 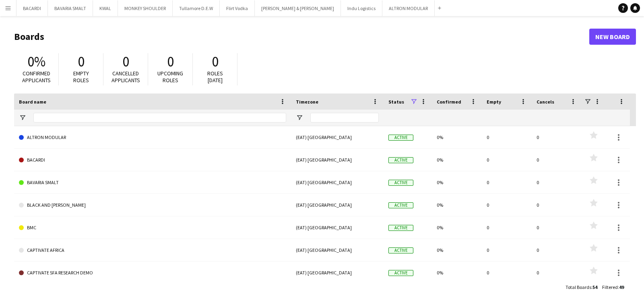 What do you see at coordinates (32, 8) in the screenshot?
I see `button: BACARDI` at bounding box center [32, 8].